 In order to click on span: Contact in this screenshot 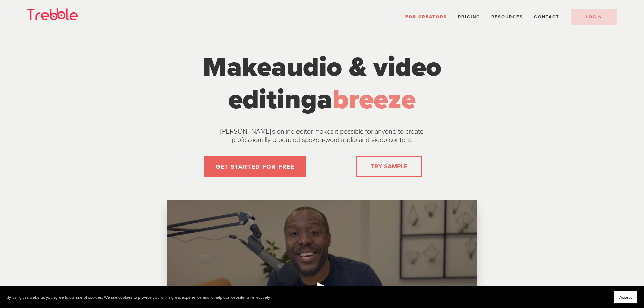, I will do `click(547, 17)`.